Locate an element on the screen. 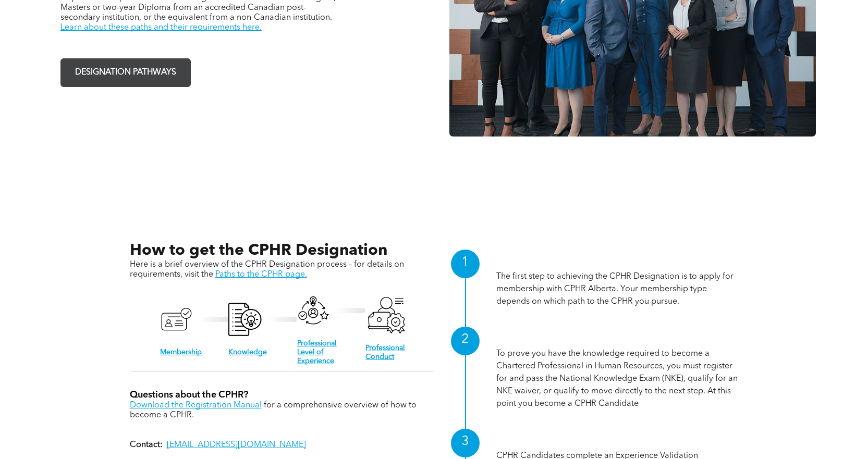 This screenshot has height=459, width=868. a: Download the Registration Manual is located at coordinates (196, 406).